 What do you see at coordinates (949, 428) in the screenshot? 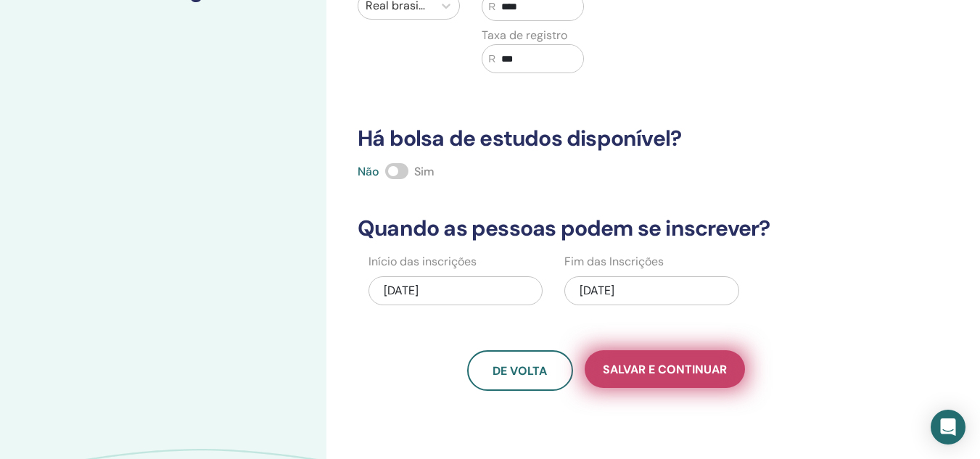
I see `div: Abra o Intercom Messenger` at bounding box center [949, 428].